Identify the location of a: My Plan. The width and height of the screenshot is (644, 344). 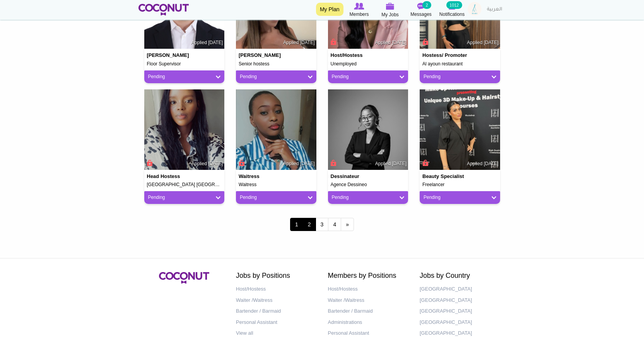
(330, 9).